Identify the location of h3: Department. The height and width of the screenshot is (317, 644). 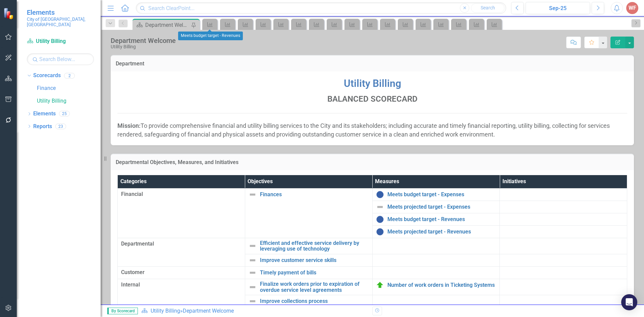
(373, 64).